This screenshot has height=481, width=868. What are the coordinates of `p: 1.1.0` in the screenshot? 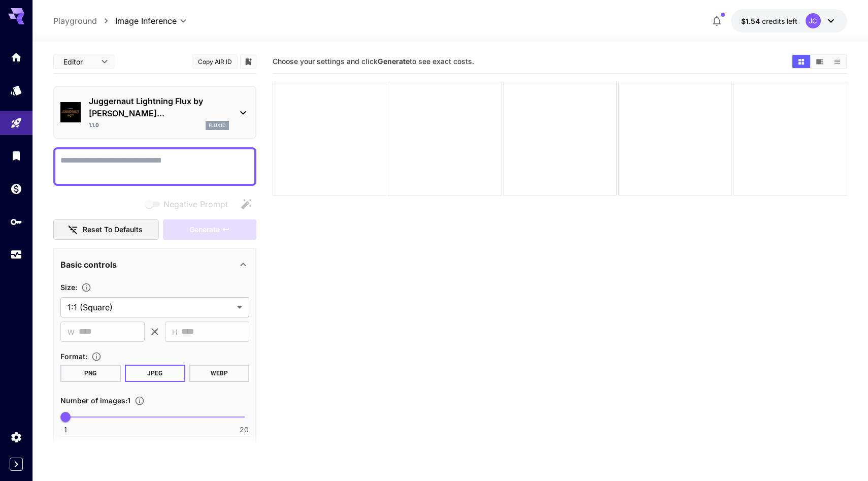 It's located at (94, 125).